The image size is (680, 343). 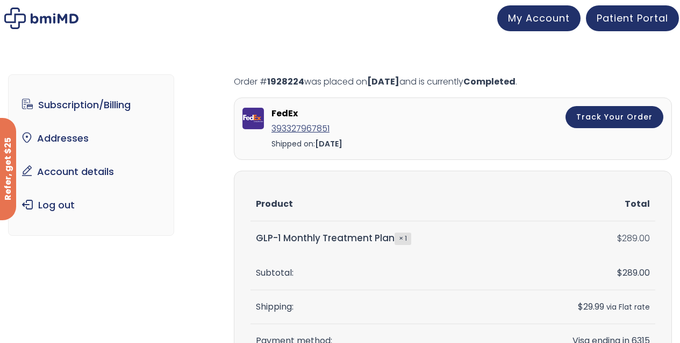 What do you see at coordinates (539, 18) in the screenshot?
I see `a: My Account` at bounding box center [539, 18].